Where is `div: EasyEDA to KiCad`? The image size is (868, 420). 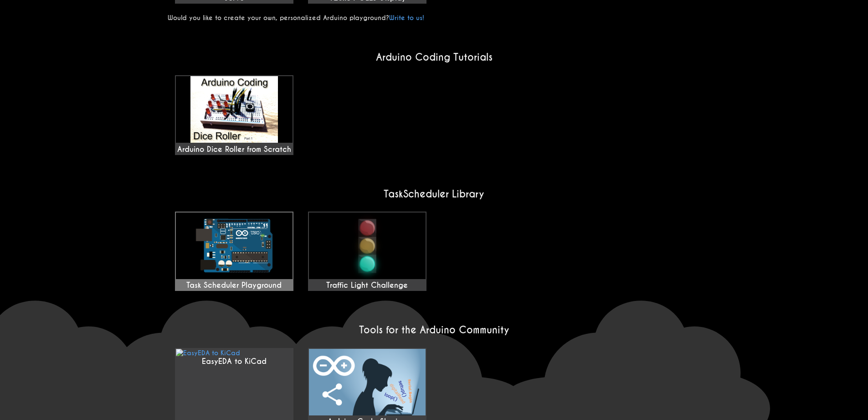 div: EasyEDA to KiCad is located at coordinates (234, 361).